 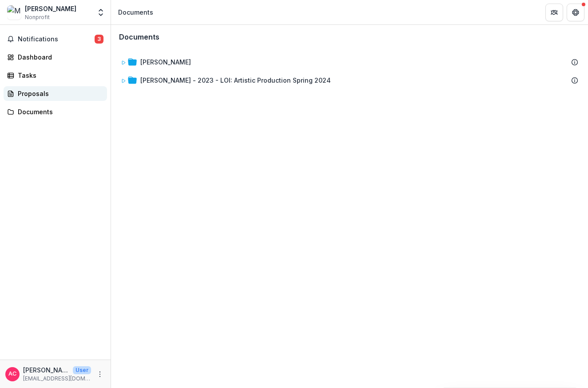 What do you see at coordinates (554, 12) in the screenshot?
I see `button: Partners` at bounding box center [554, 12].